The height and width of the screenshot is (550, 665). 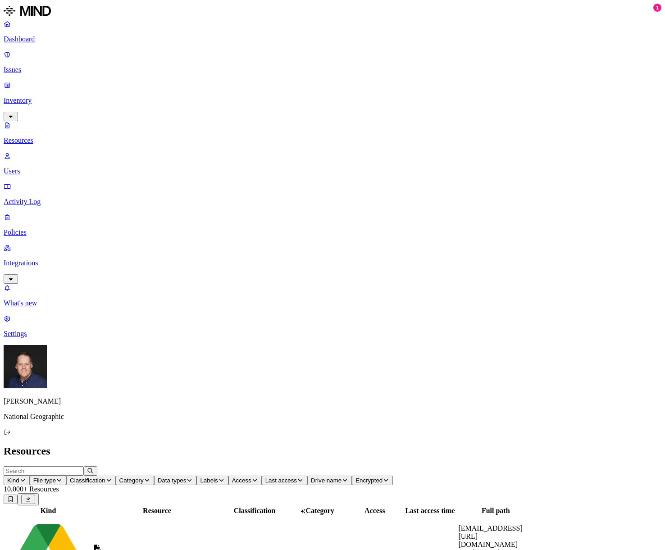 What do you see at coordinates (172, 480) in the screenshot?
I see `span: Data types` at bounding box center [172, 480].